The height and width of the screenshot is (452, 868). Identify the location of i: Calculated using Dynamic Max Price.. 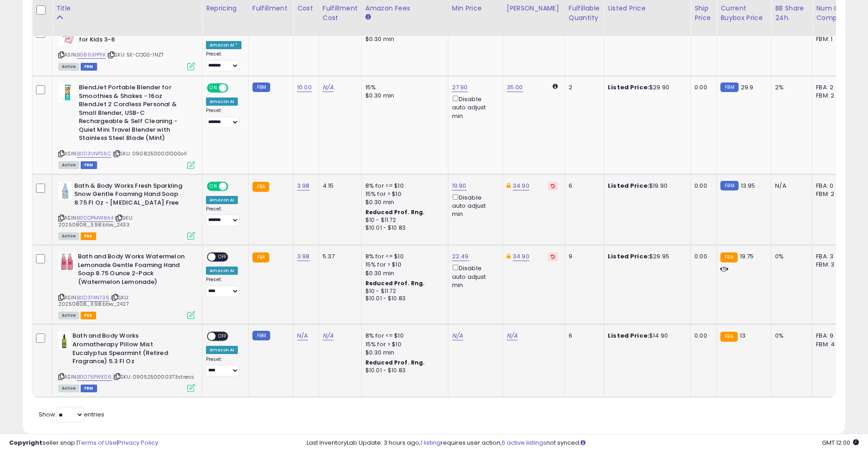
(555, 86).